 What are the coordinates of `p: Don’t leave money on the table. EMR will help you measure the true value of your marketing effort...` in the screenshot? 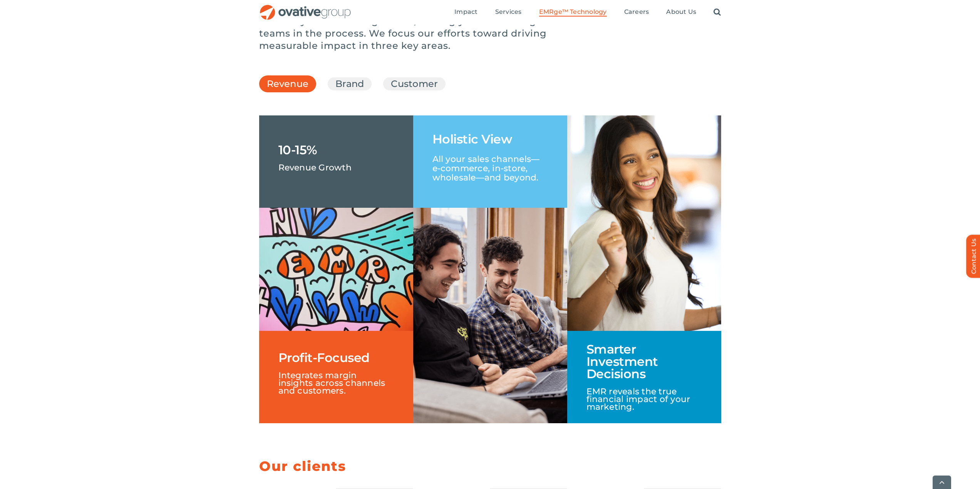 It's located at (432, 27).